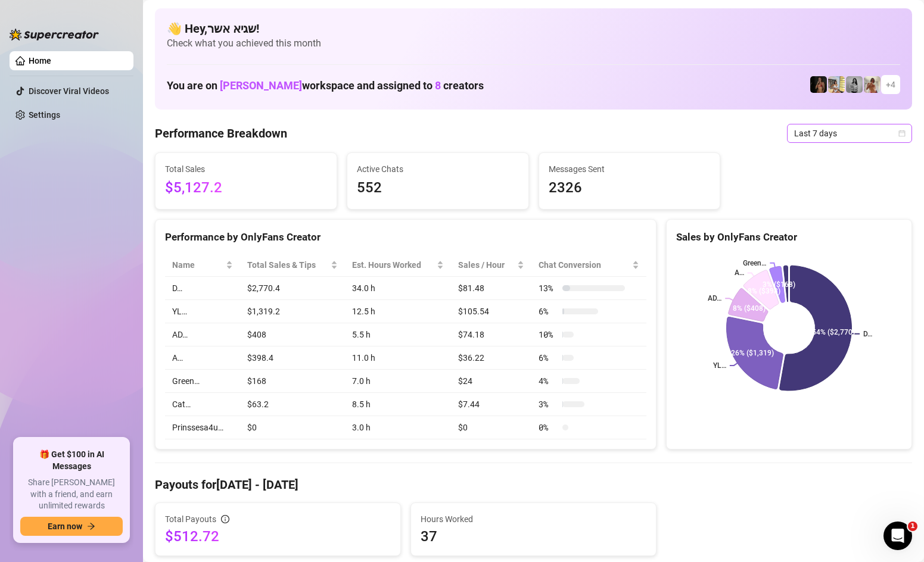 The width and height of the screenshot is (924, 562). What do you see at coordinates (491, 312) in the screenshot?
I see `td: $105.54` at bounding box center [491, 312].